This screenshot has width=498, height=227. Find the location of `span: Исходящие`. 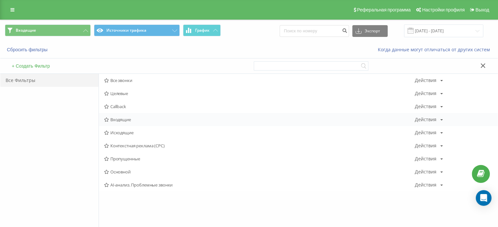

span: Исходящие is located at coordinates (259, 133).